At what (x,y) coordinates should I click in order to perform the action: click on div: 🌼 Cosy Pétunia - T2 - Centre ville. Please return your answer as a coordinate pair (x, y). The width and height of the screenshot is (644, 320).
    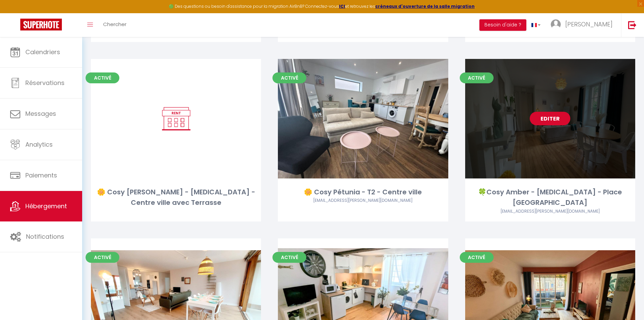
    Looking at the image, I should click on (363, 192).